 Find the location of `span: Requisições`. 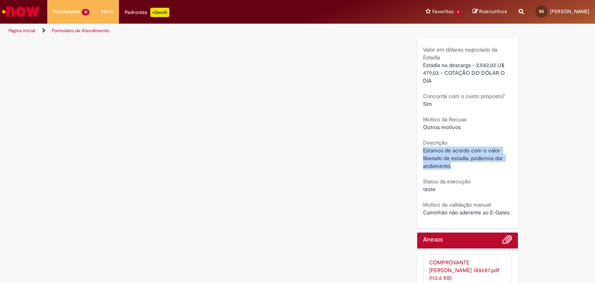

span: Requisições is located at coordinates (67, 12).